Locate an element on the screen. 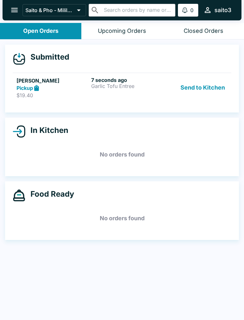 This screenshot has height=320, width=244. div: saito3 is located at coordinates (223, 10).